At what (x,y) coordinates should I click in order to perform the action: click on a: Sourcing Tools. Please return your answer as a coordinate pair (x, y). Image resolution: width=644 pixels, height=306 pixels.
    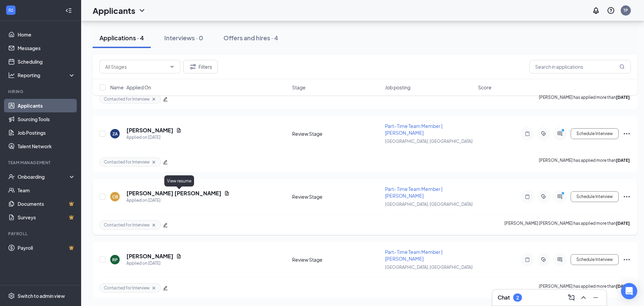
    Looking at the image, I should click on (46, 119).